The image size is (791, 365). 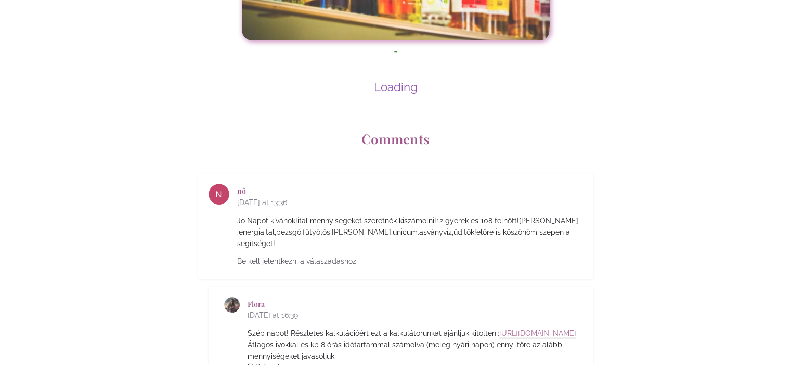 I want to click on a: Be kell jelentkezni a válaszadáshoz, so click(x=300, y=261).